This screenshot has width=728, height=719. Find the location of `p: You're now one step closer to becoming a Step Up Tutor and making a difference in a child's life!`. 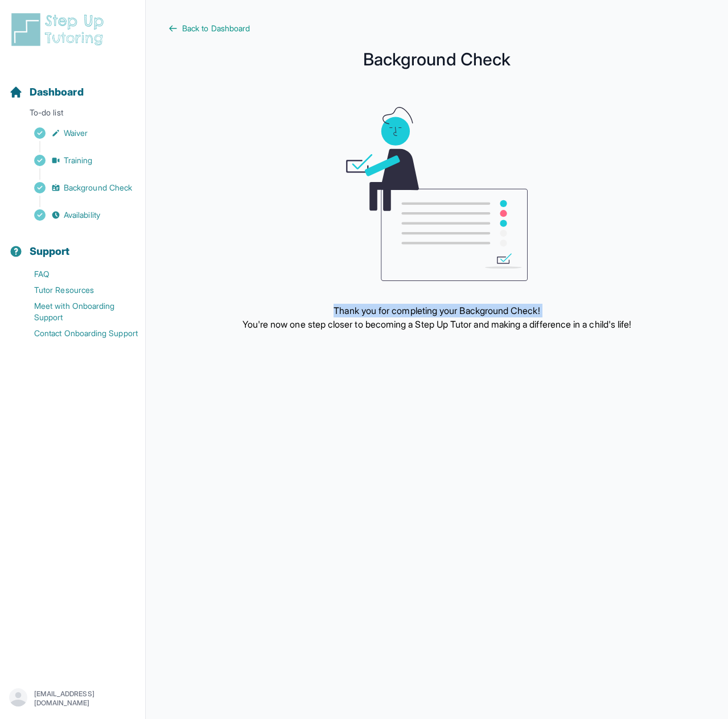

p: You're now one step closer to becoming a Step Up Tutor and making a difference in a child's life! is located at coordinates (437, 325).